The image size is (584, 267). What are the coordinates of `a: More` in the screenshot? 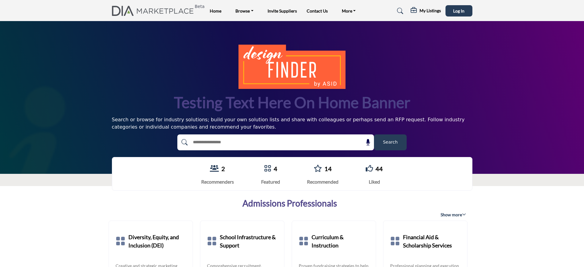 It's located at (349, 11).